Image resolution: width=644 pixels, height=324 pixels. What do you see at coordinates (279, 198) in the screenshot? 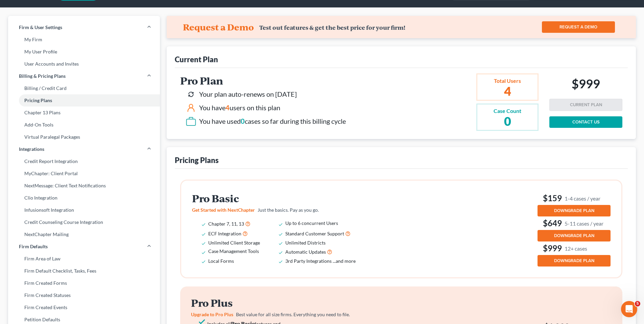
I see `h2: Pro Basic` at bounding box center [279, 198].